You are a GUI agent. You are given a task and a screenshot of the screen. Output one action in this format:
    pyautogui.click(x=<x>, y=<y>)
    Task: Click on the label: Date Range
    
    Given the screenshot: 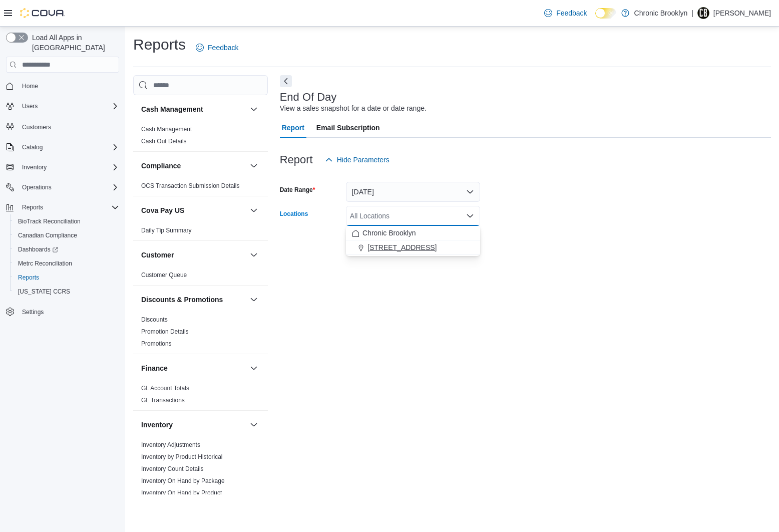 What is the action you would take?
    pyautogui.click(x=298, y=190)
    